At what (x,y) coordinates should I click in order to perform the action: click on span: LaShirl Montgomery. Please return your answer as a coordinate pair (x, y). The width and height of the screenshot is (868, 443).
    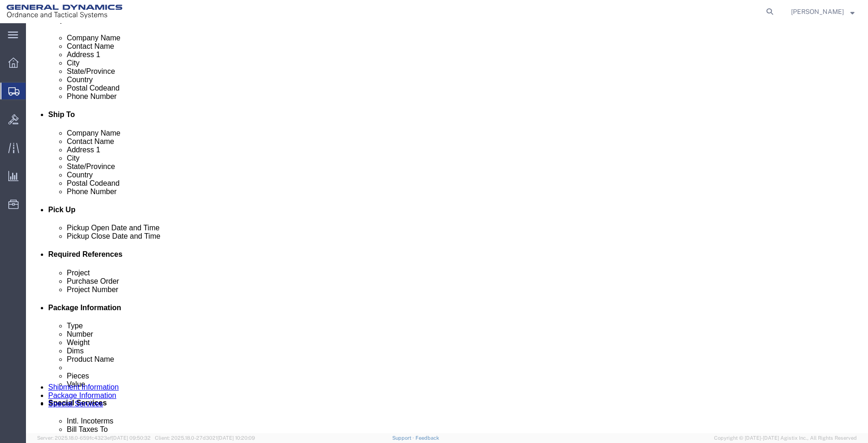
    Looking at the image, I should click on (817, 12).